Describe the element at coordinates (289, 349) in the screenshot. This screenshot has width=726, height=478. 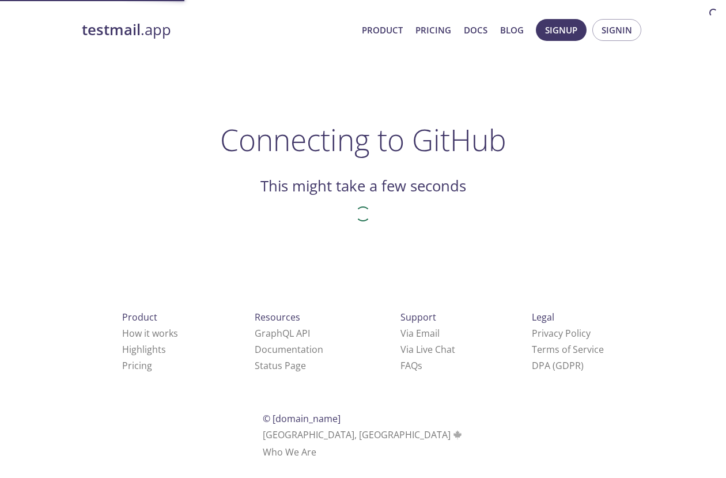
I see `a: Documentation` at that location.